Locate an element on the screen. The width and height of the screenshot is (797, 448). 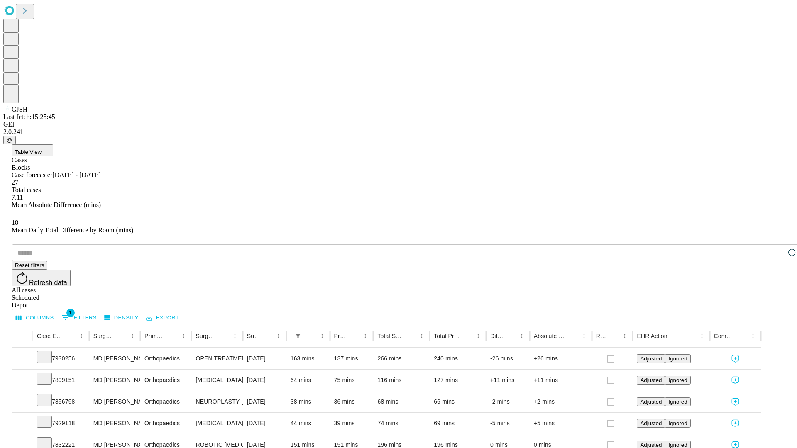
span: 7.11 is located at coordinates (17, 197).